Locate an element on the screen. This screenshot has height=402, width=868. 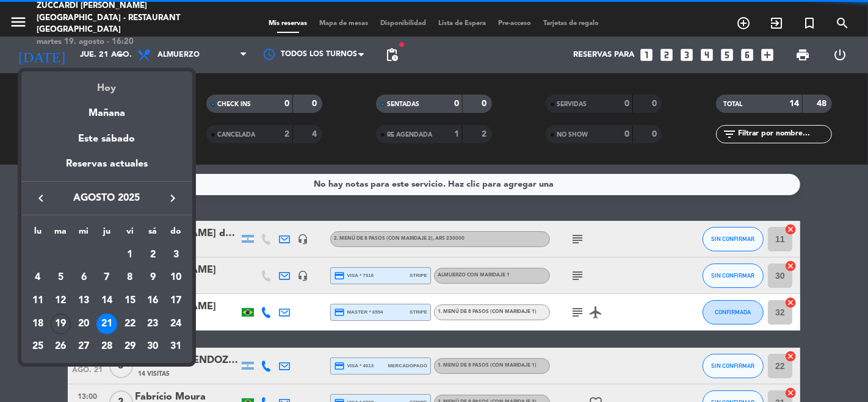
td: 1 de agosto de 2025 is located at coordinates (130, 255).